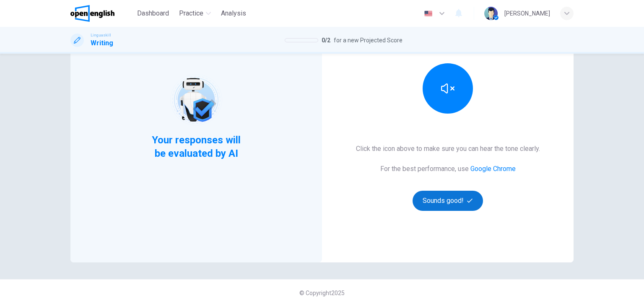 The image size is (644, 306). Describe the element at coordinates (102, 13) in the screenshot. I see `a: OpenEnglish logo` at that location.